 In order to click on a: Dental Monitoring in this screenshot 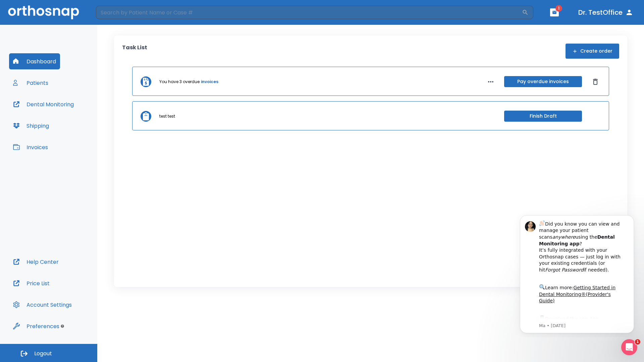, I will do `click(43, 104)`.